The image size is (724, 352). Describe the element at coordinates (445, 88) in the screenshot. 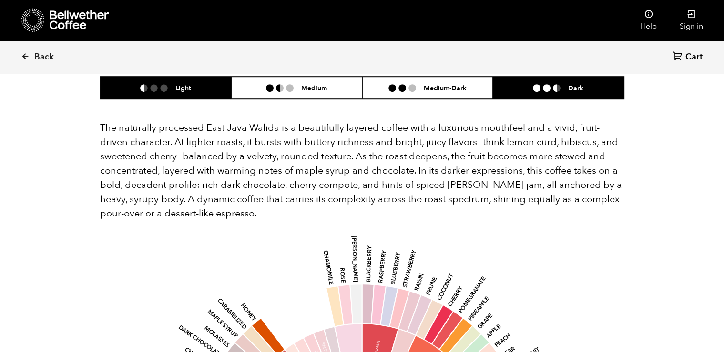

I see `h6: Medium-Dark` at that location.